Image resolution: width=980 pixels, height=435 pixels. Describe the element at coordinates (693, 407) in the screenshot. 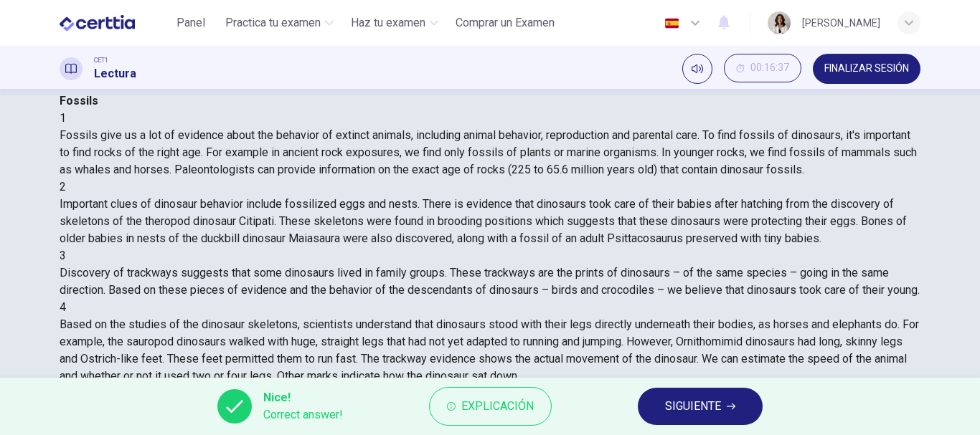

I see `span: SIGUIENTE` at that location.